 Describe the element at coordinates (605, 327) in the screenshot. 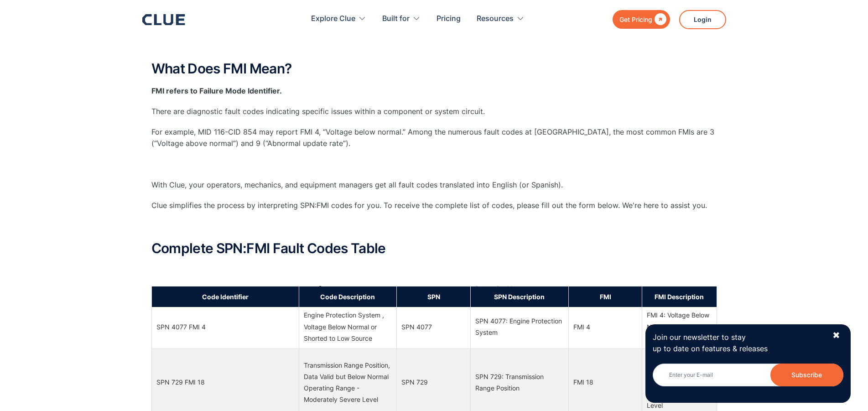

I see `td: FMI 4` at that location.